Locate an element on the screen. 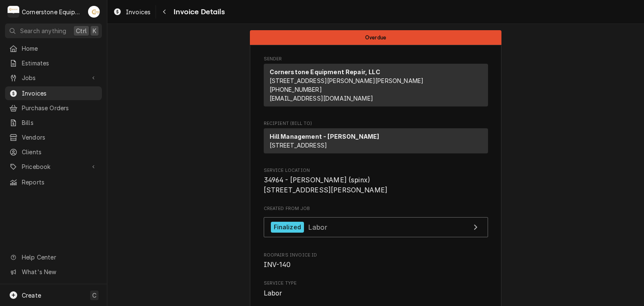  a: Reports is located at coordinates (53, 182).